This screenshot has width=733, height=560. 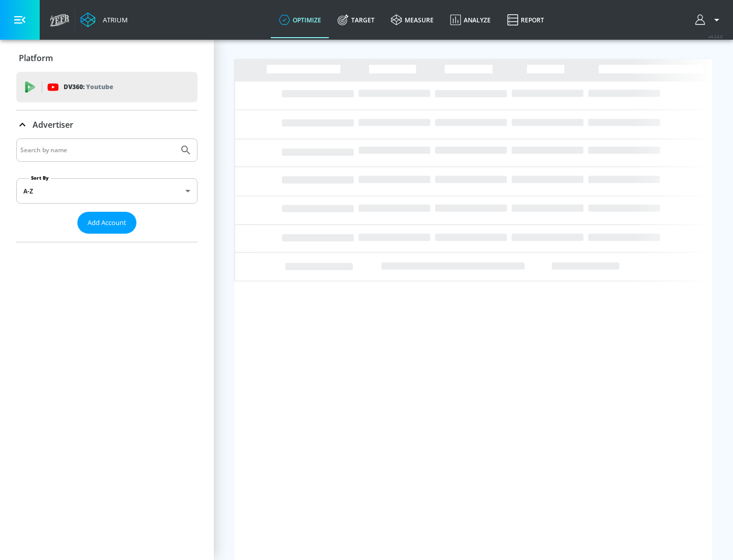 What do you see at coordinates (107, 191) in the screenshot?
I see `div: A-Z` at bounding box center [107, 191].